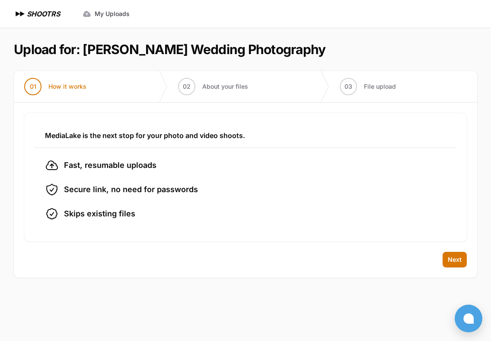 The height and width of the screenshot is (341, 491). Describe the element at coordinates (110, 165) in the screenshot. I see `span: Fast, resumable uploads` at that location.